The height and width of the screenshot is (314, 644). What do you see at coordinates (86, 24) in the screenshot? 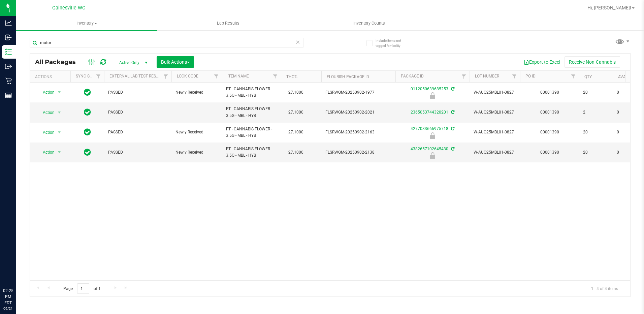
I see `span: Inventory` at bounding box center [86, 24].